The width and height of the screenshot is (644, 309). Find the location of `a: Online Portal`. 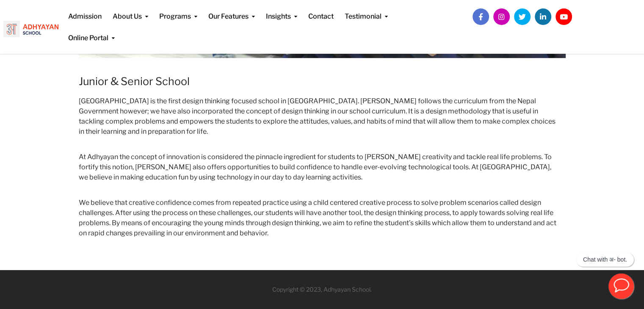

a: Online Portal is located at coordinates (92, 32).